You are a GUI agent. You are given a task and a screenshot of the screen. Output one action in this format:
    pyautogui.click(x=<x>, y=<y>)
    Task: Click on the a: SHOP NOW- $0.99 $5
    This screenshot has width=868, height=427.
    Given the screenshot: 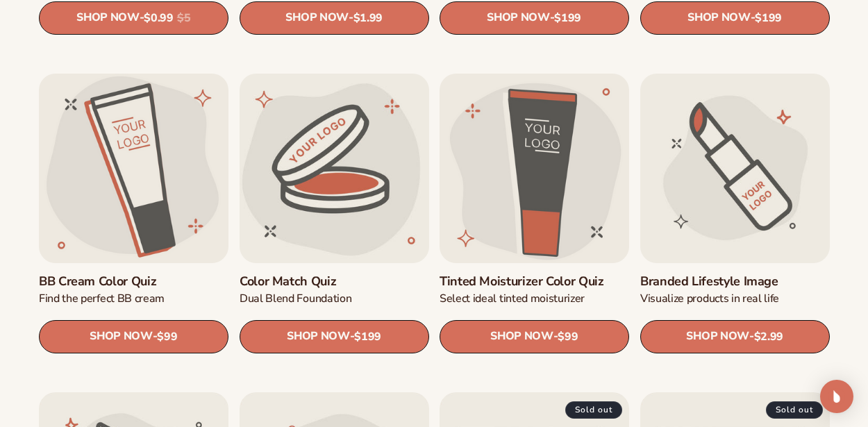 What is the action you would take?
    pyautogui.click(x=133, y=18)
    